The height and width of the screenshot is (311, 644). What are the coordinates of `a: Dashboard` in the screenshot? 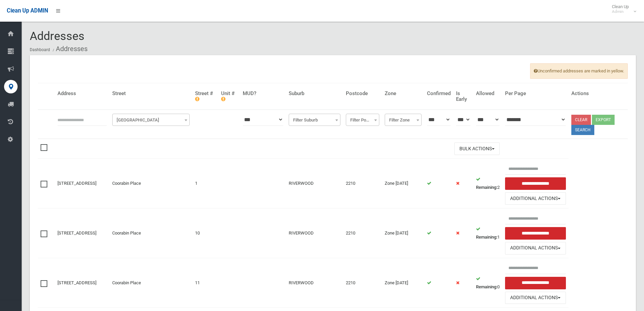 It's located at (40, 50).